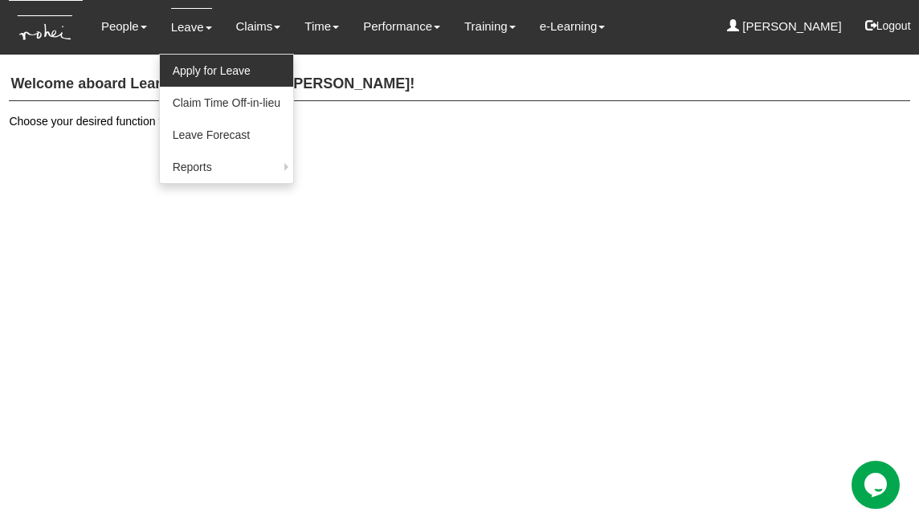 Image resolution: width=919 pixels, height=525 pixels. I want to click on a: Claims, so click(259, 27).